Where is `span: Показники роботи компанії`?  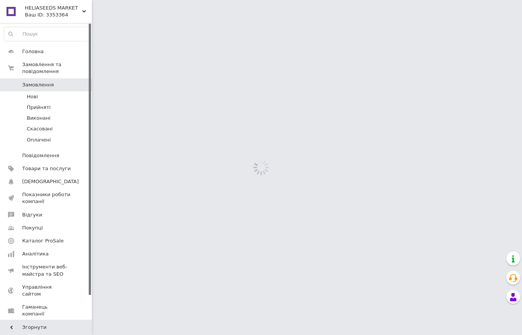 span: Показники роботи компанії is located at coordinates (46, 198).